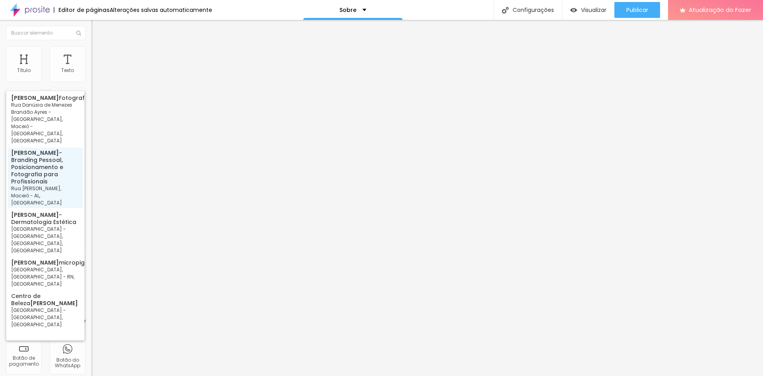  Describe the element at coordinates (84, 10) in the screenshot. I see `font: Editor de páginas` at that location.